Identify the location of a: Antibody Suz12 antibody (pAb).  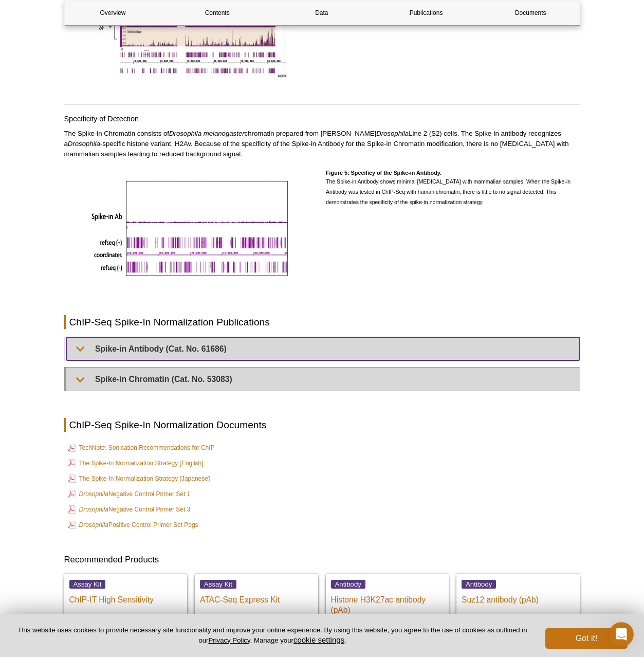
(518, 600).